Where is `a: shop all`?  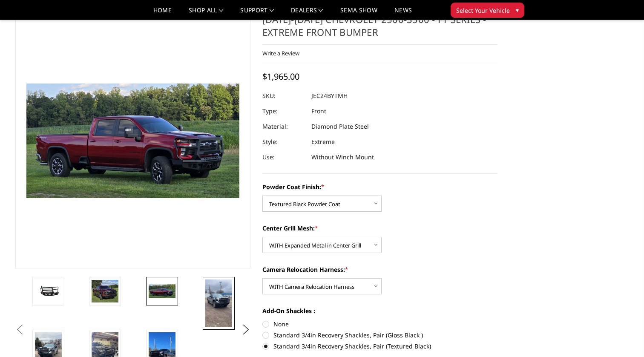
a: shop all is located at coordinates (206, 13).